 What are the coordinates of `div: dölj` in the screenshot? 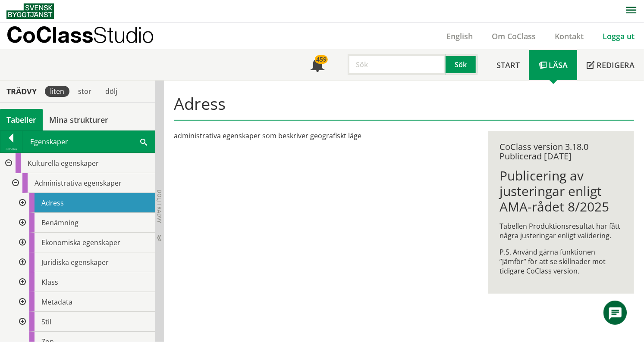 It's located at (111, 91).